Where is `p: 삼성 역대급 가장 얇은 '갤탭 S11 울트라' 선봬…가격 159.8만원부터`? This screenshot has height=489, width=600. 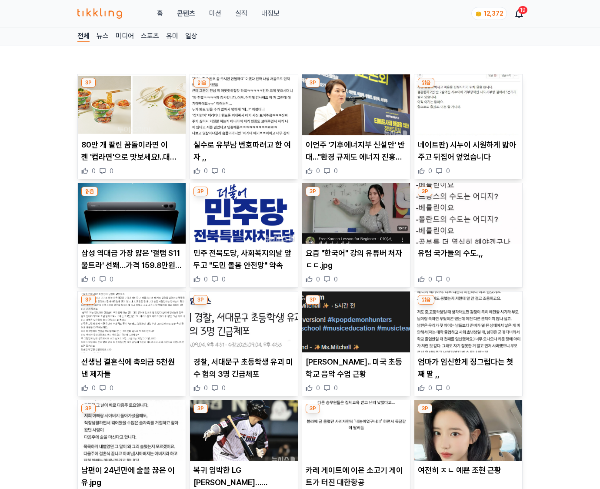 p: 삼성 역대급 가장 얇은 '갤탭 S11 울트라' 선봬…가격 159.8만원부터 is located at coordinates (132, 259).